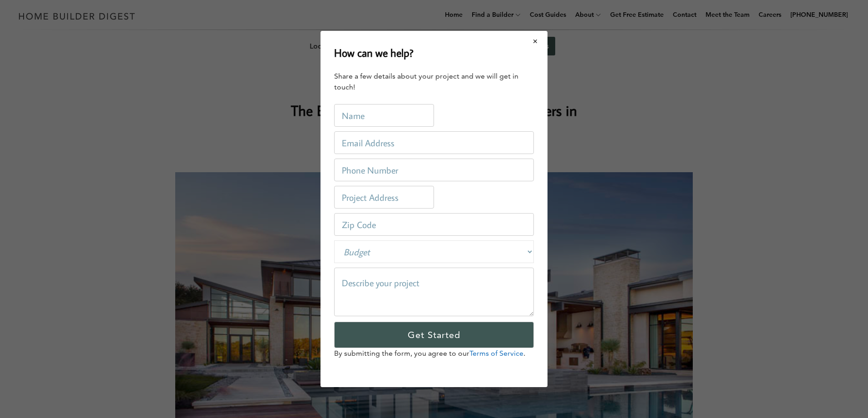 The width and height of the screenshot is (868, 418). I want to click on input: Email Address, so click(434, 143).